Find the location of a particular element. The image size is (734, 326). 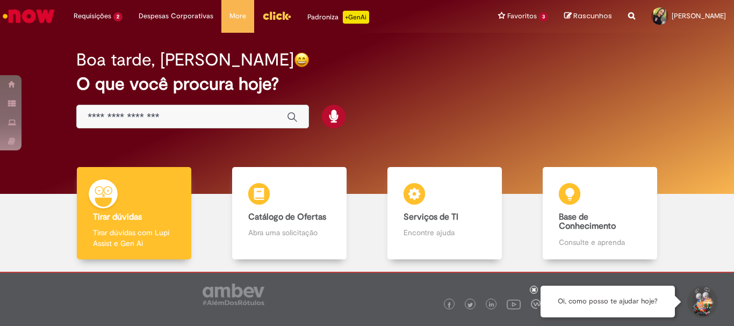

span: 3 is located at coordinates (543, 17).